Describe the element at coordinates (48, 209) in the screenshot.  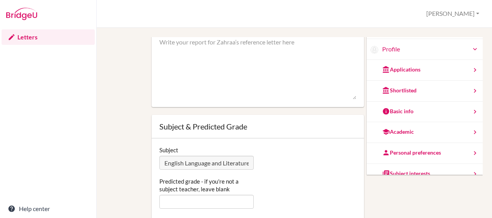
I see `a: Help center` at that location.